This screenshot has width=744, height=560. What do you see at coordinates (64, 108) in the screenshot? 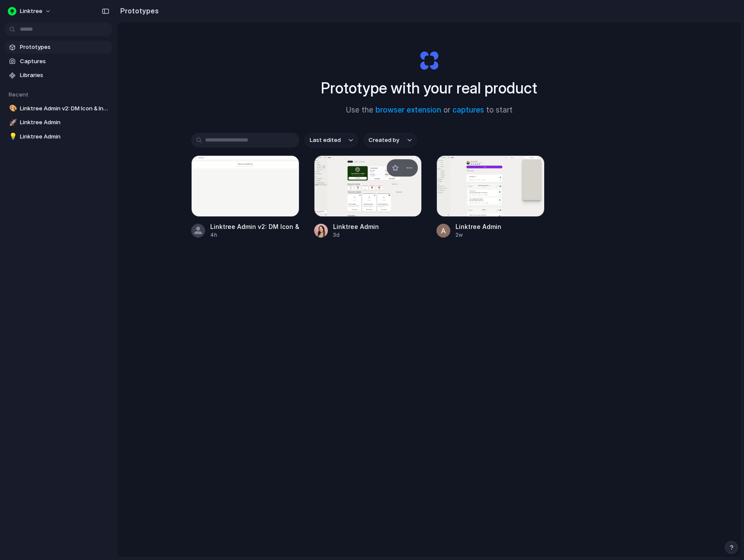
I see `span: Linktree Admin v2: DM Icon & Inbox Update` at bounding box center [64, 108].